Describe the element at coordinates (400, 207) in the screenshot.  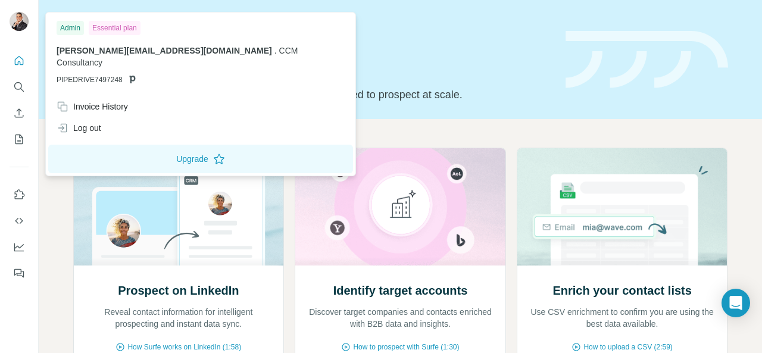
I see `img: Identify target accounts` at that location.